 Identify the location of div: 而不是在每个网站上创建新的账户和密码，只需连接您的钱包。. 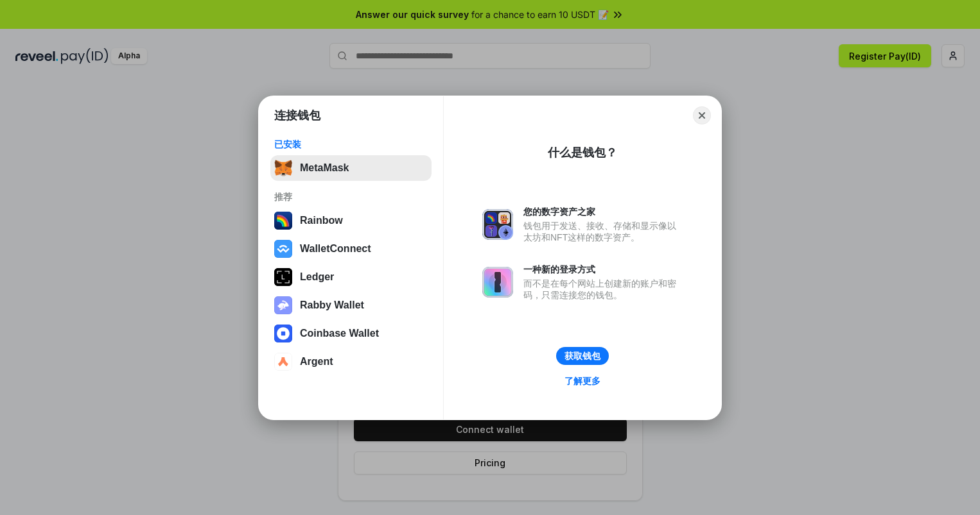
(603, 289).